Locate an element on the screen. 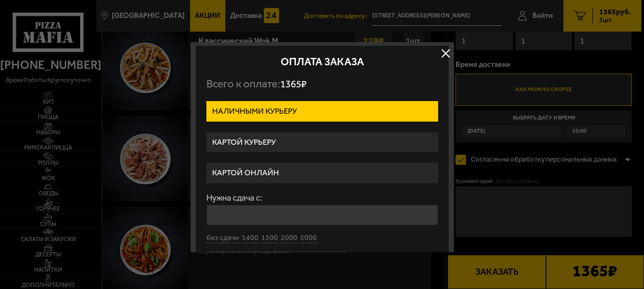  label: Нужна сдача с: is located at coordinates (322, 198).